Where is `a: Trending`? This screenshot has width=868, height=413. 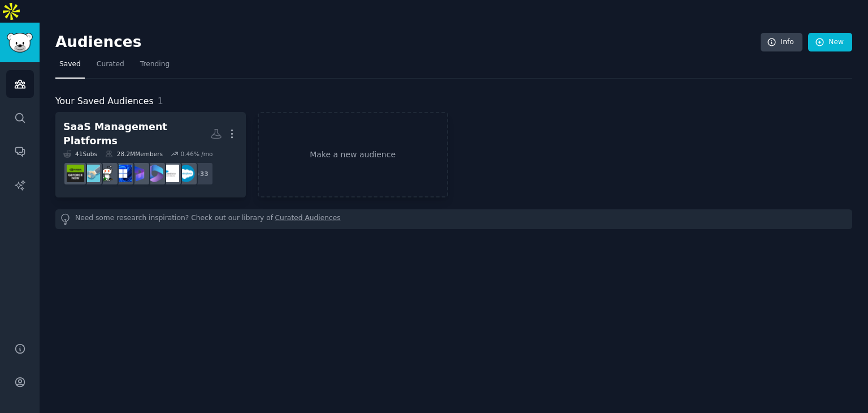 a: Trending is located at coordinates (155, 67).